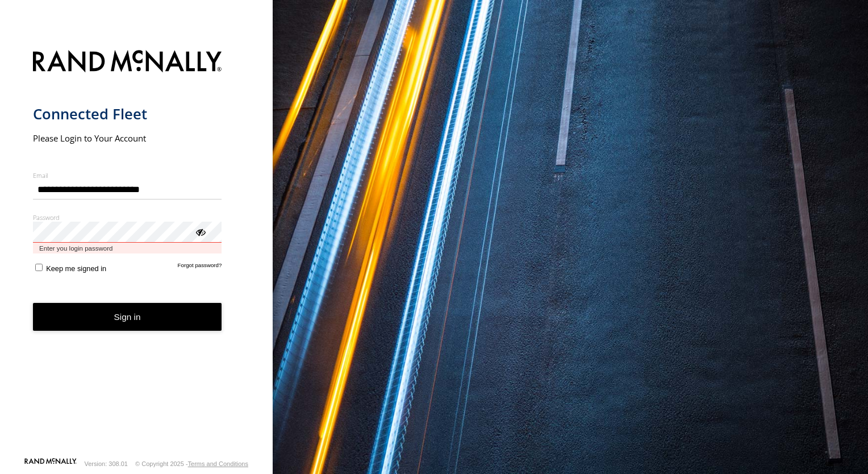  What do you see at coordinates (127, 175) in the screenshot?
I see `label: Email` at bounding box center [127, 175].